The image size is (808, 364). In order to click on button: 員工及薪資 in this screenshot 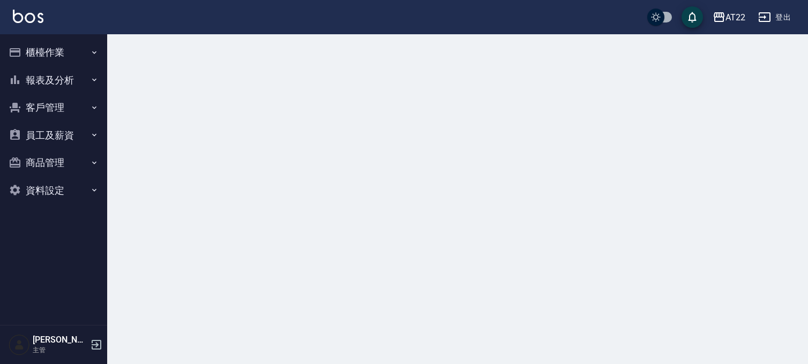, I will do `click(54, 136)`.